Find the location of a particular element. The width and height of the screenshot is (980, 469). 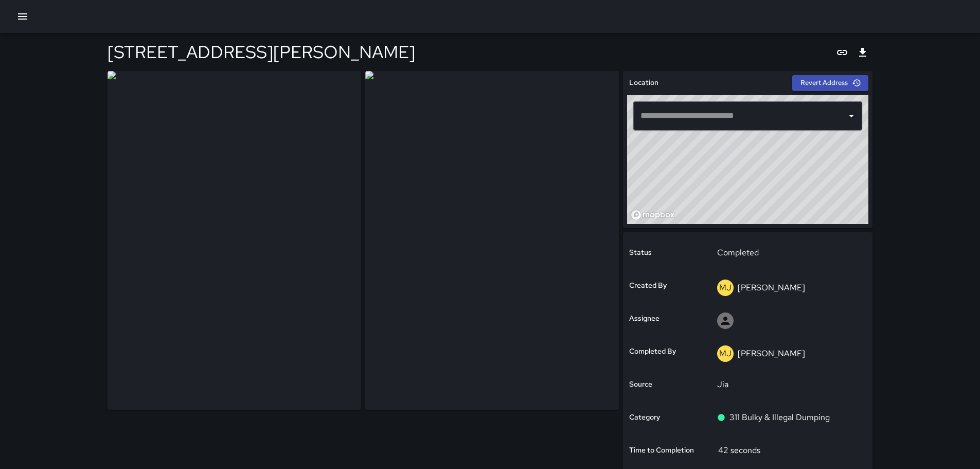

h6: Source is located at coordinates (641, 385).